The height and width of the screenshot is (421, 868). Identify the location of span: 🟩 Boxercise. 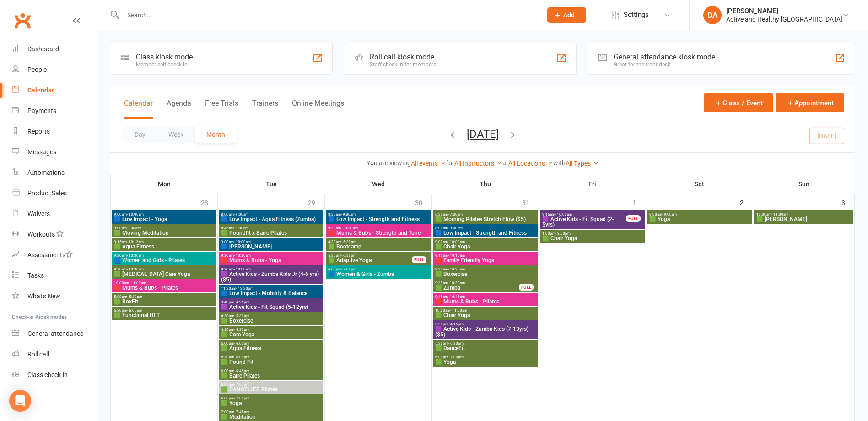
(271, 321).